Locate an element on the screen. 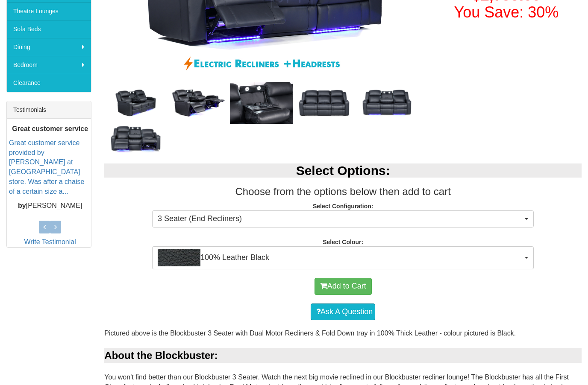 The width and height of the screenshot is (588, 385). span: 100% Leather Black is located at coordinates (340, 258).